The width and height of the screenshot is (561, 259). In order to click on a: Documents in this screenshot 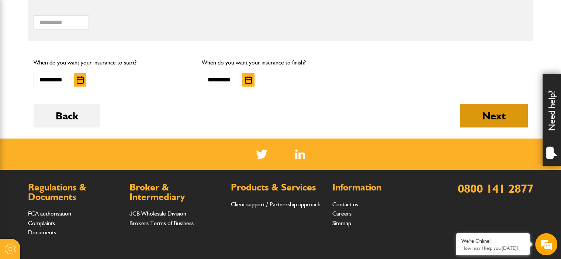, I will do `click(42, 232)`.